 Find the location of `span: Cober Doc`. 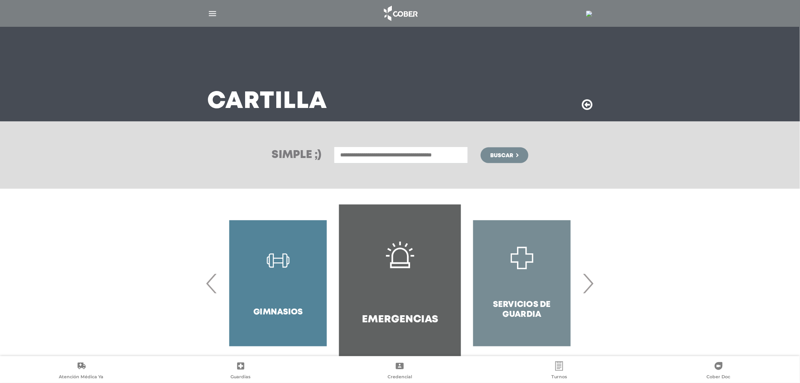

span: Cober Doc is located at coordinates (718, 378).